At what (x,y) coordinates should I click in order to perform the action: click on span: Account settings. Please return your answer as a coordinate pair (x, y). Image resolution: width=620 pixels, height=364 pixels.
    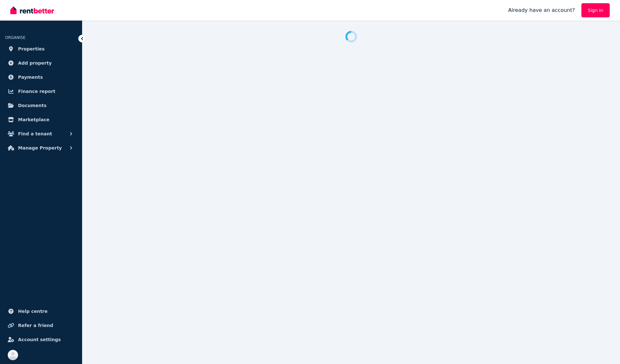
    Looking at the image, I should click on (39, 340).